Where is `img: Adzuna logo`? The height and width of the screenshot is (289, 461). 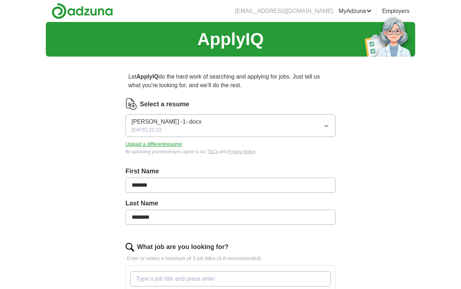
img: Adzuna logo is located at coordinates (82, 11).